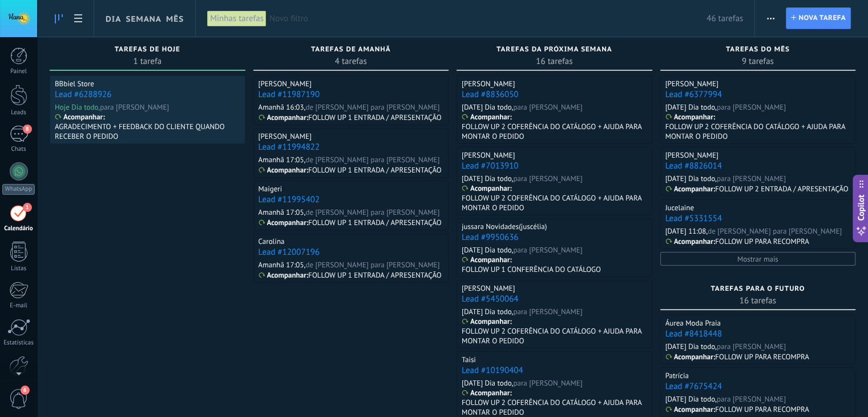 Image resolution: width=868 pixels, height=417 pixels. Describe the element at coordinates (270, 188) in the screenshot. I see `div: Maigeri` at that location.